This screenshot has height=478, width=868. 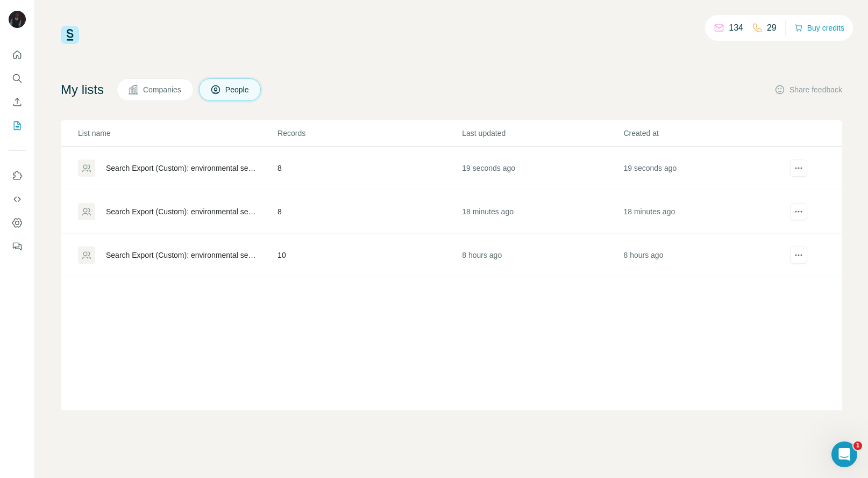 I want to click on span: Companies, so click(x=162, y=90).